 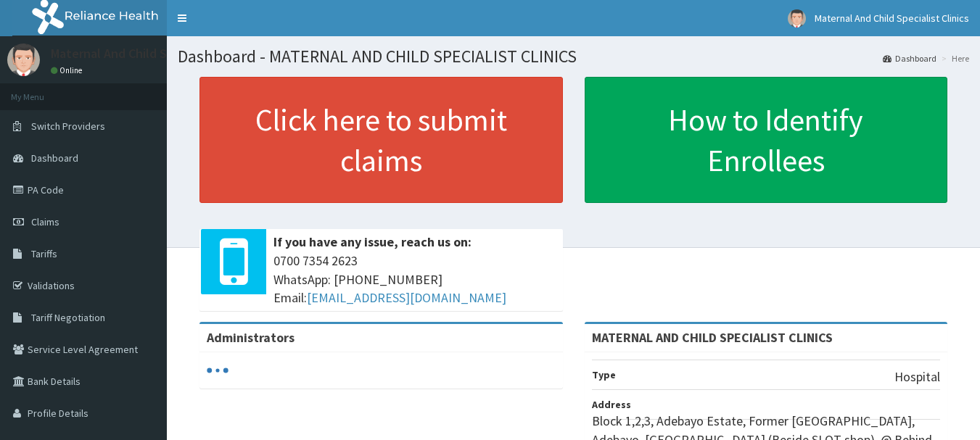 What do you see at coordinates (909, 58) in the screenshot?
I see `a: Dashboard` at bounding box center [909, 58].